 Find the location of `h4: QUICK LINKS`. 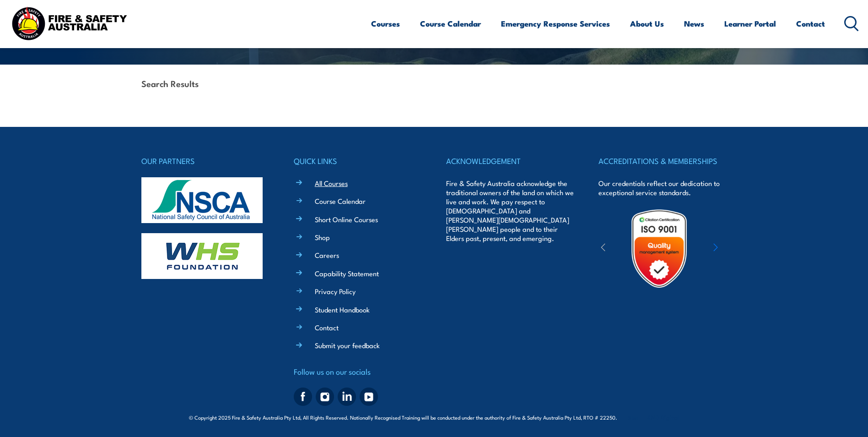

h4: QUICK LINKS is located at coordinates (358, 161).